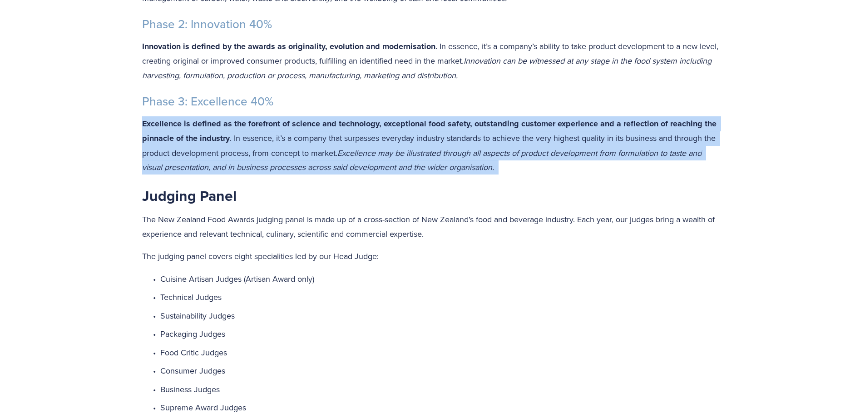 The image size is (865, 414). I want to click on h3: Phase 3: Excellence 40%, so click(433, 101).